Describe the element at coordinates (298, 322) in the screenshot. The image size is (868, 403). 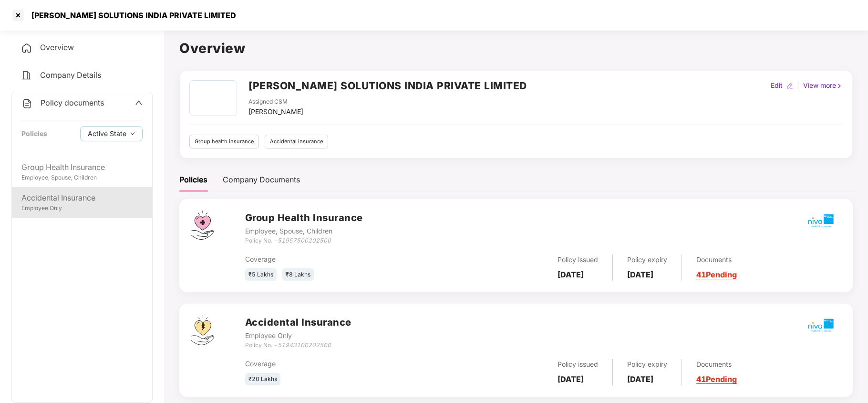
I see `h3: Accidental Insurance` at that location.